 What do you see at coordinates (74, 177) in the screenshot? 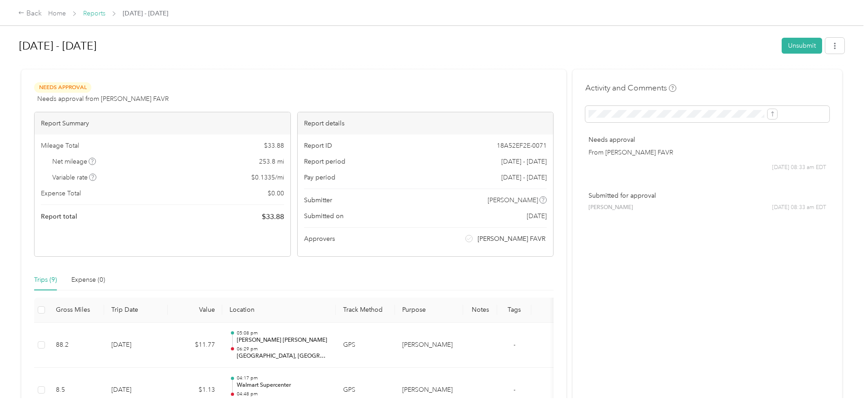
I see `span: Variable rate` at bounding box center [74, 177].